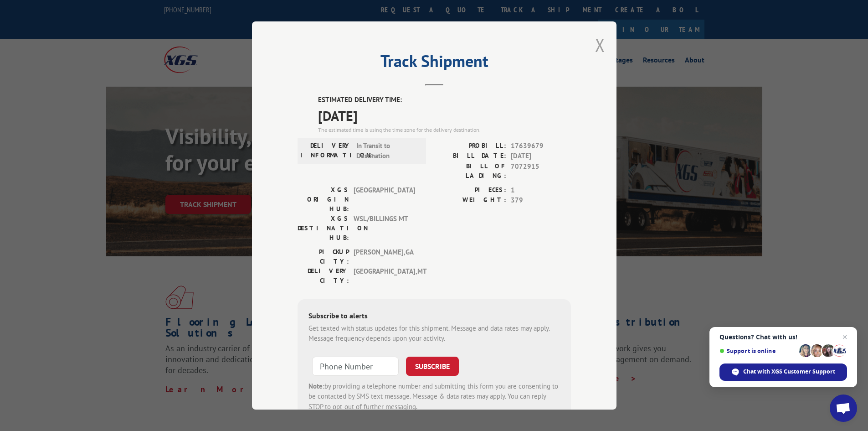  Describe the element at coordinates (789, 371) in the screenshot. I see `span: Chat with XGS Customer Support` at that location.